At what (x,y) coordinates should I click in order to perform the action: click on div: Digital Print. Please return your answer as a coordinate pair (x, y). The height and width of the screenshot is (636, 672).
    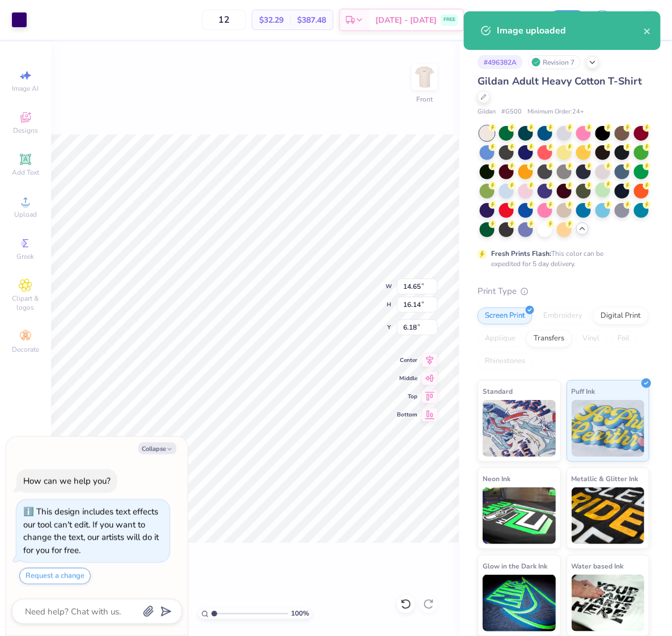
    Looking at the image, I should click on (620, 316).